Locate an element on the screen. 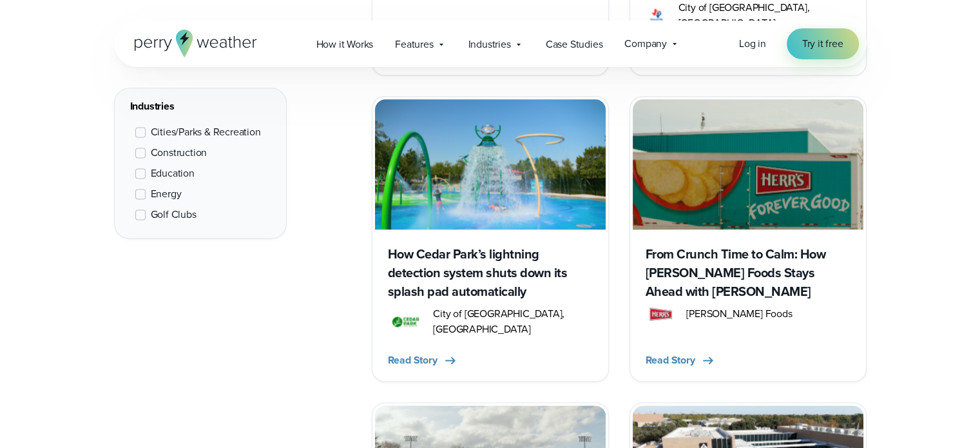  span: Case Studies is located at coordinates (574, 44).